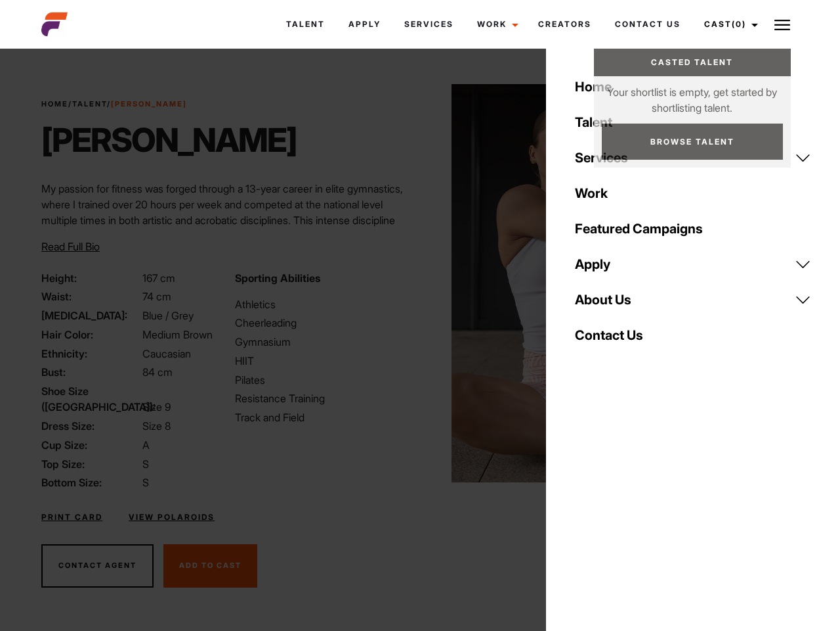 This screenshot has width=840, height=631. Describe the element at coordinates (167, 354) in the screenshot. I see `span: Caucasian` at that location.